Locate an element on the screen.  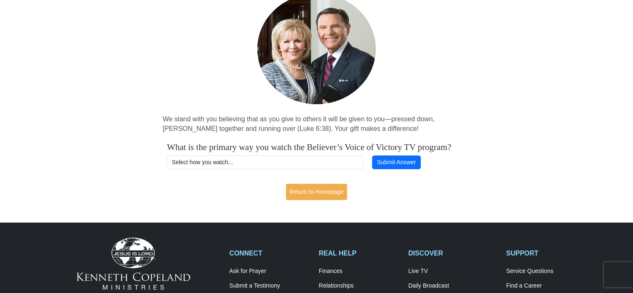
a: Daily Broadcast is located at coordinates (453, 286).